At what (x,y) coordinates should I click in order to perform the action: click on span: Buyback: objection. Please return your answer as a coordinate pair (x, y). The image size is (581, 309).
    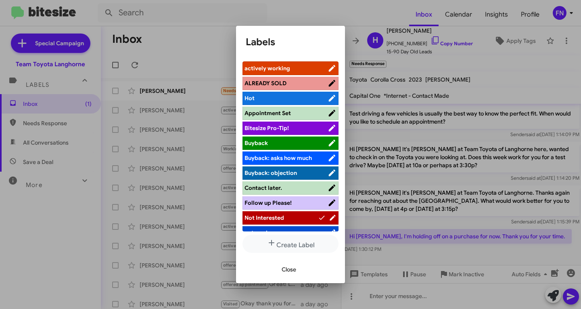
    Looking at the image, I should click on (271, 173).